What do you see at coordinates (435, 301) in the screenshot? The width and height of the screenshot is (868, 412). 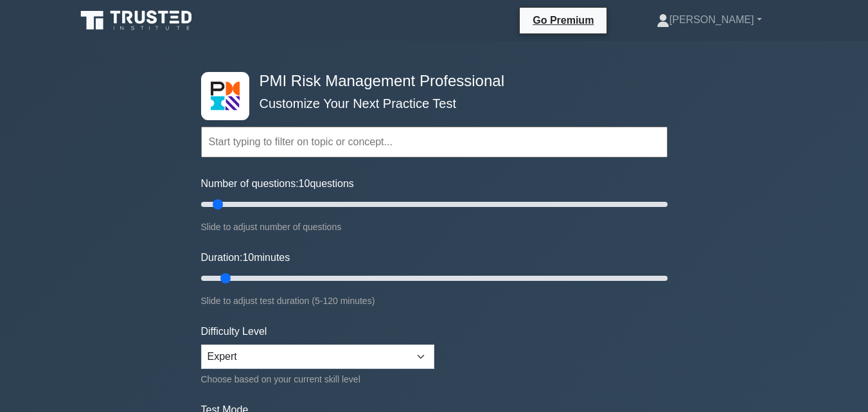 I see `div: Slide to adjust test duration (5-120 minutes)` at bounding box center [435, 301].